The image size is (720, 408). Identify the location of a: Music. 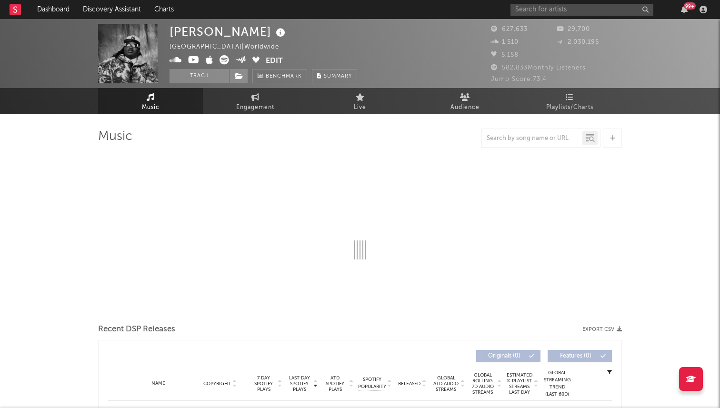
(150, 101).